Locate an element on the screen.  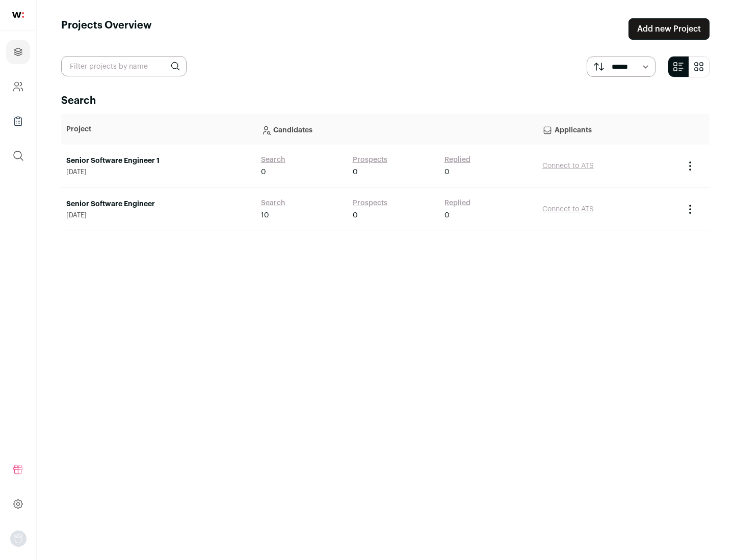
img: nopic.png is located at coordinates (19, 539).